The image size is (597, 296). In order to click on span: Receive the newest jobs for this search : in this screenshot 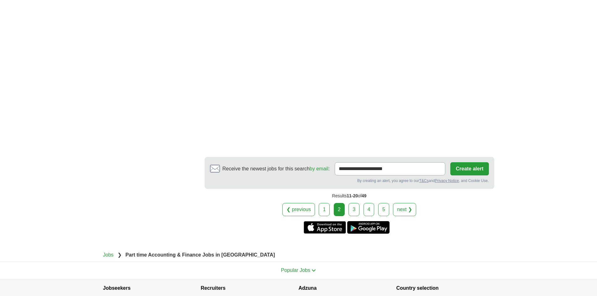, I will do `click(276, 169)`.